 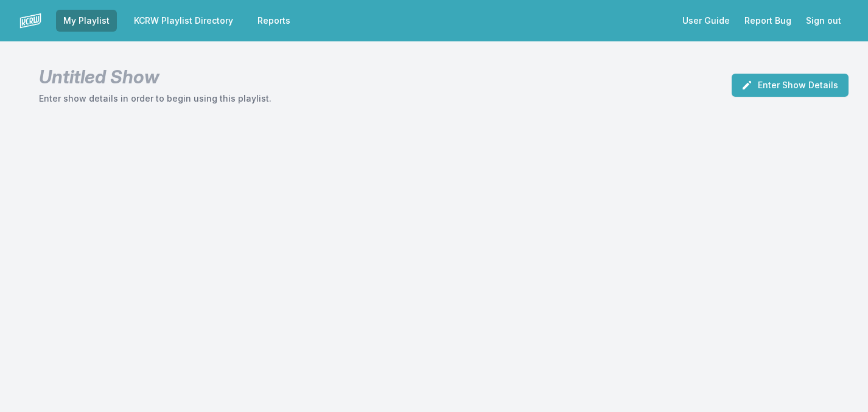 What do you see at coordinates (823, 21) in the screenshot?
I see `button: Sign out` at bounding box center [823, 21].